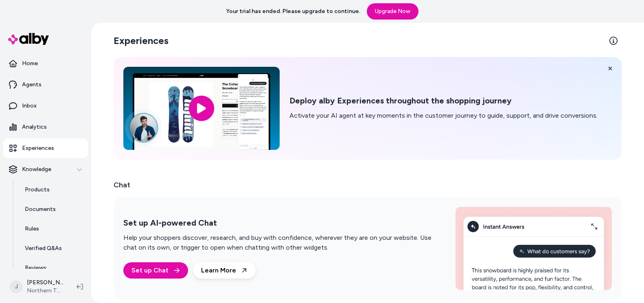  Describe the element at coordinates (224, 271) in the screenshot. I see `a: Learn More` at that location.